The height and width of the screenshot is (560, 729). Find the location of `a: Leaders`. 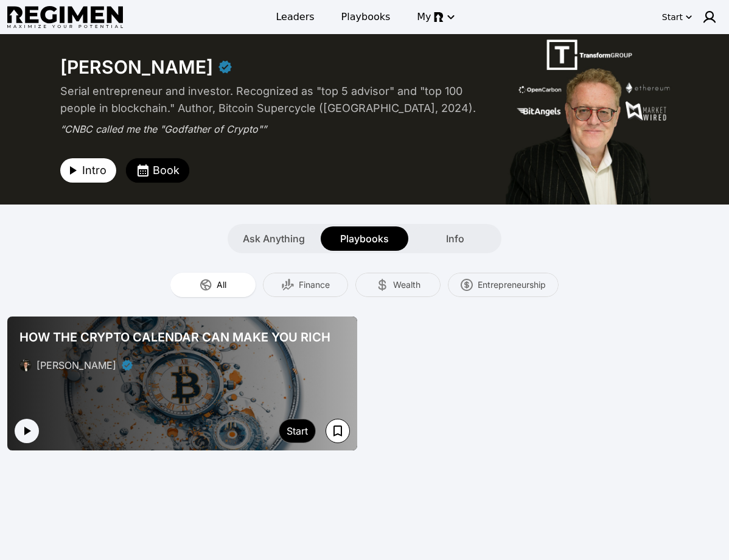

a: Leaders is located at coordinates (294, 17).